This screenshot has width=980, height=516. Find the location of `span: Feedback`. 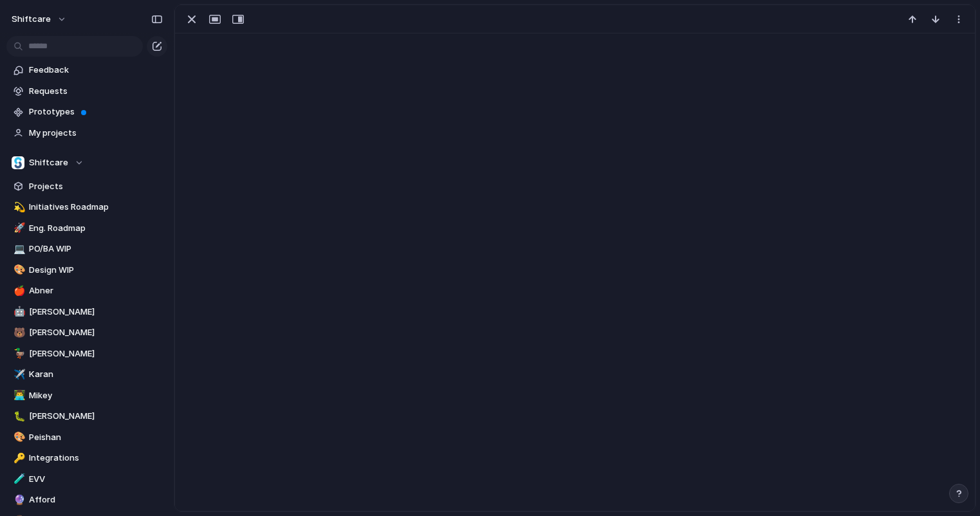

span: Feedback is located at coordinates (96, 70).